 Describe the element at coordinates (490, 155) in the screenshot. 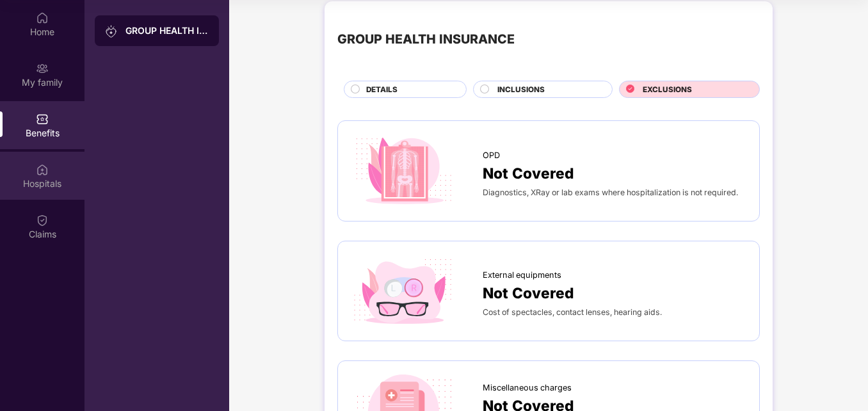

I see `span: OPD` at that location.